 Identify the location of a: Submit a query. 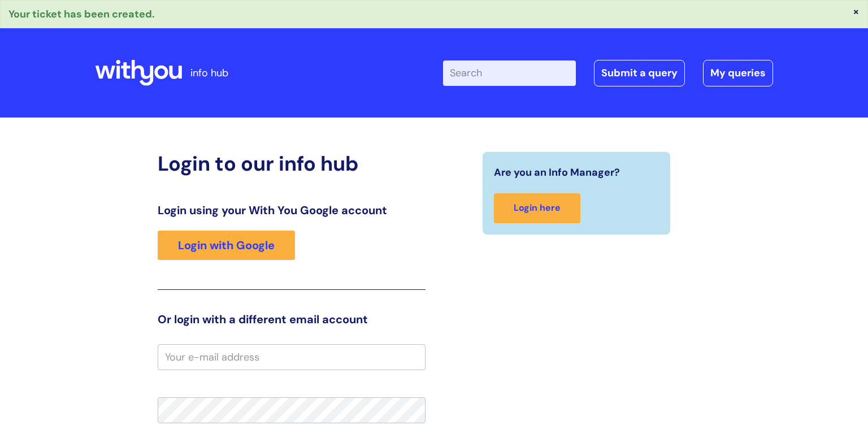
(639, 73).